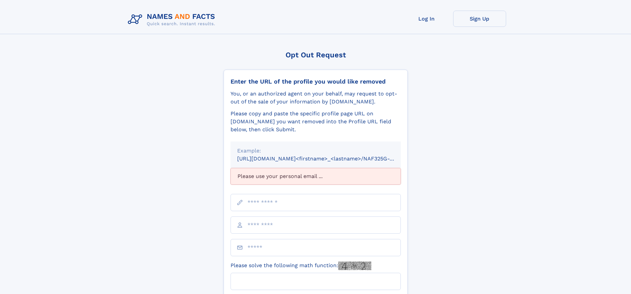  What do you see at coordinates (316, 55) in the screenshot?
I see `div: Opt Out Request` at bounding box center [316, 55].